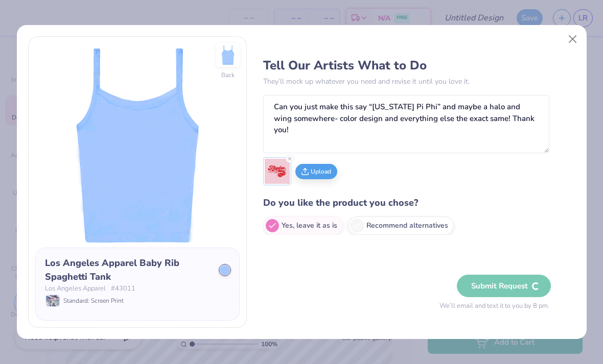 This screenshot has height=364, width=603. What do you see at coordinates (94, 301) in the screenshot?
I see `span: Standard: Screen Print` at bounding box center [94, 301].